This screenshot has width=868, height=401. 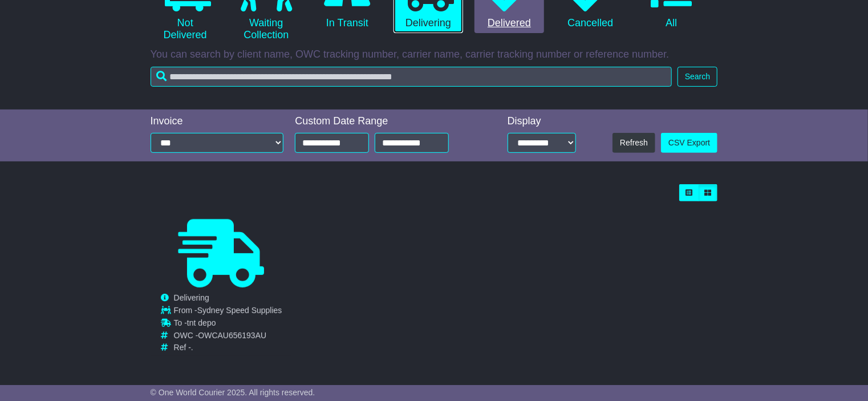 What do you see at coordinates (386, 122) in the screenshot?
I see `div: Custom Date Range` at bounding box center [386, 122].